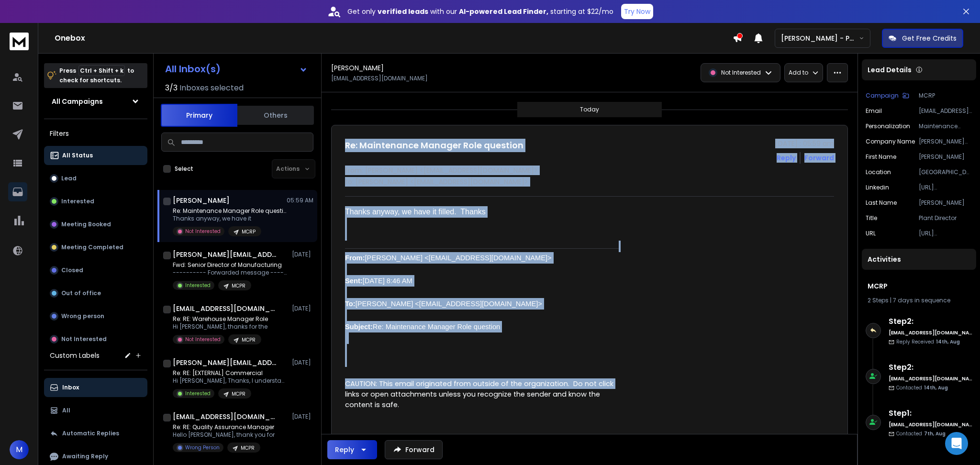  I want to click on b: Subject:, so click(358, 327).